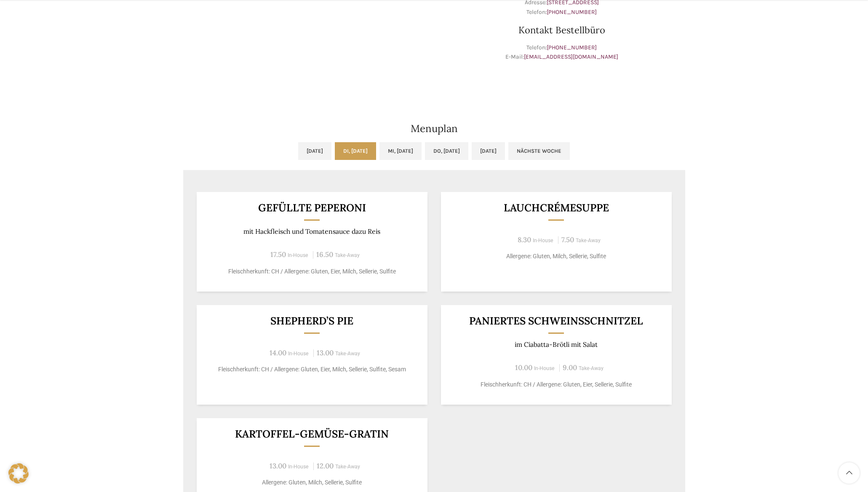  I want to click on span: 10.00, so click(523, 367).